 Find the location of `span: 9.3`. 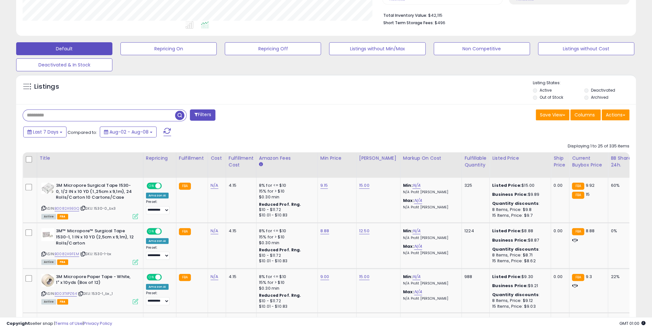

span: 9.3 is located at coordinates (588, 277).